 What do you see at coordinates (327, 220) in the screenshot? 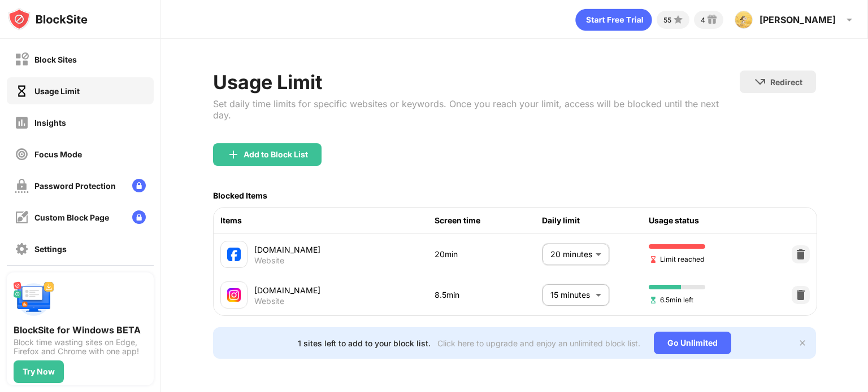
I see `div: Items` at bounding box center [327, 220].